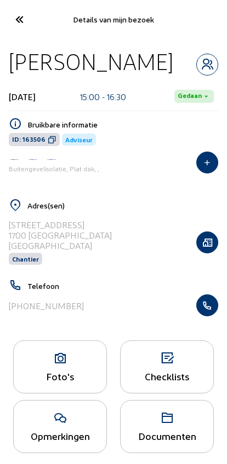  Describe the element at coordinates (123, 124) in the screenshot. I see `h5: Bruikbare informatie` at that location.